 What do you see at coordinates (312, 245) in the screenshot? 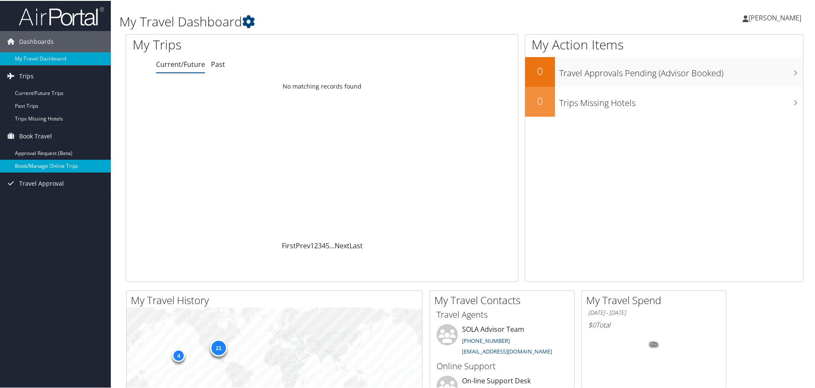
I see `a: 1` at bounding box center [312, 245].